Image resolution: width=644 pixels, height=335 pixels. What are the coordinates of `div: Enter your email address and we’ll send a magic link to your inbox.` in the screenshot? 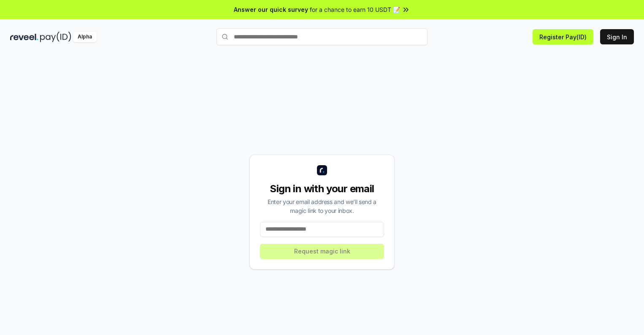 It's located at (322, 206).